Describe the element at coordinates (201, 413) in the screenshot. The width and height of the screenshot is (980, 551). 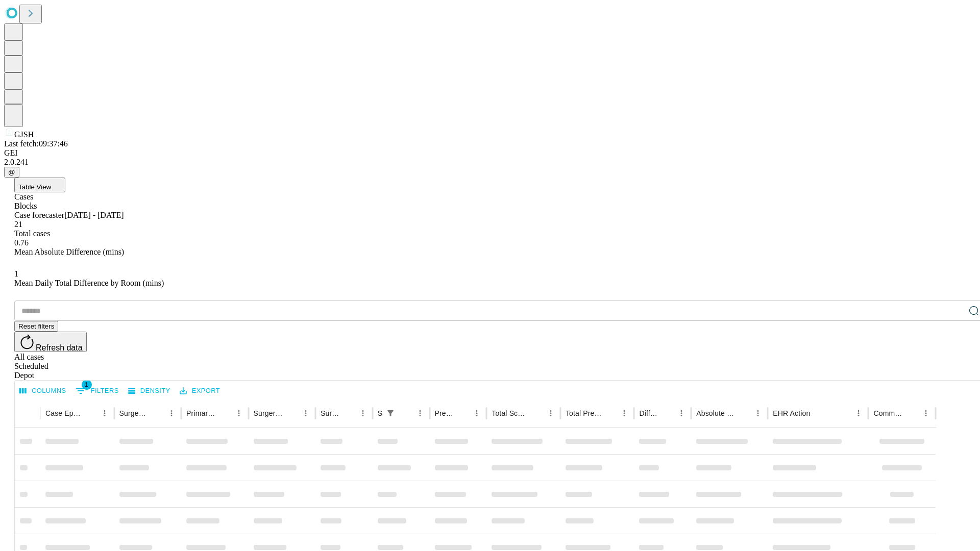
I see `div: Primary Service` at that location.